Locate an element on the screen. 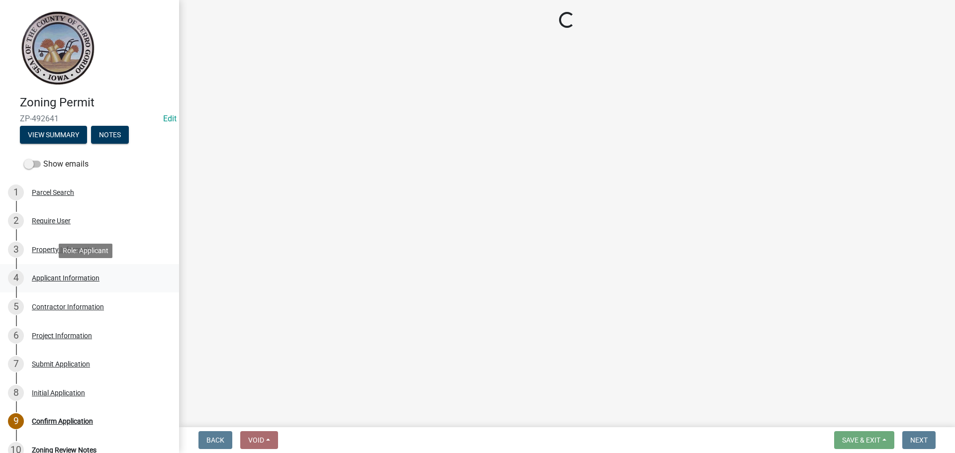 The width and height of the screenshot is (955, 453). h4: Zoning Permit is located at coordinates (95, 102).